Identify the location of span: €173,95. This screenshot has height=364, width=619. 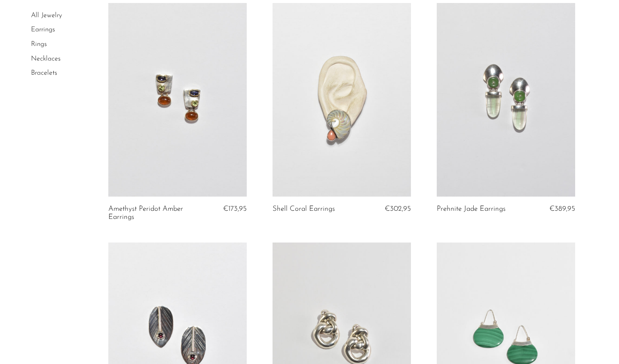
(235, 209).